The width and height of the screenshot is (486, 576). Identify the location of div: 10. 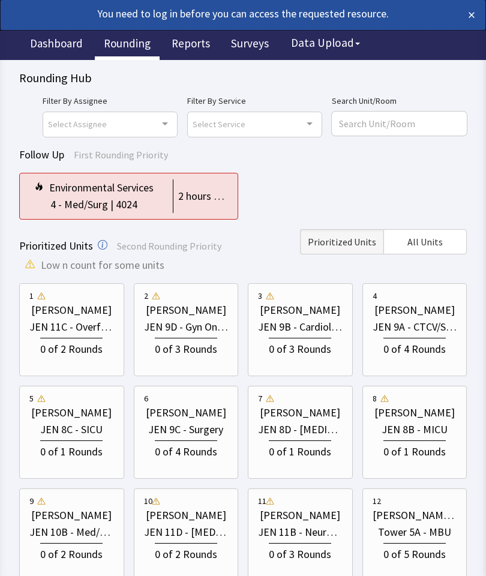
(148, 501).